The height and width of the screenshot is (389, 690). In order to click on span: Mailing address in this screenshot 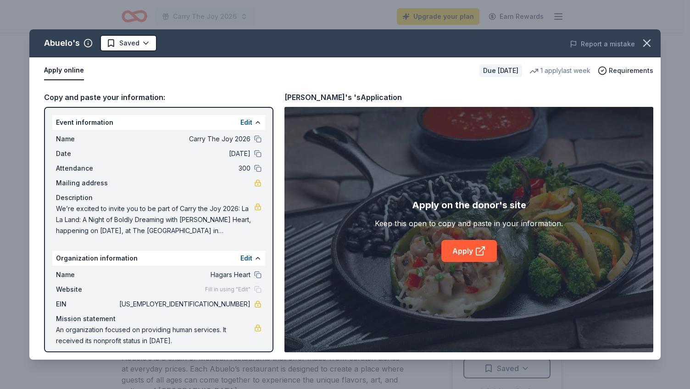, I will do `click(87, 183)`.